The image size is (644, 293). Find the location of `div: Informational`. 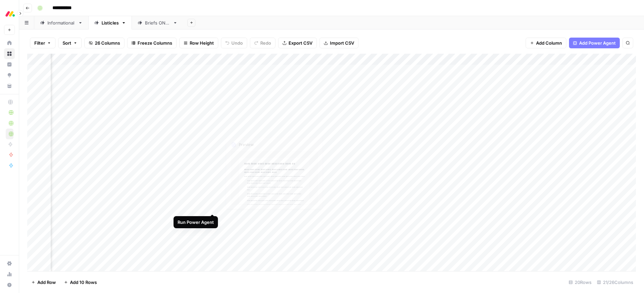

div: Informational is located at coordinates (61, 23).